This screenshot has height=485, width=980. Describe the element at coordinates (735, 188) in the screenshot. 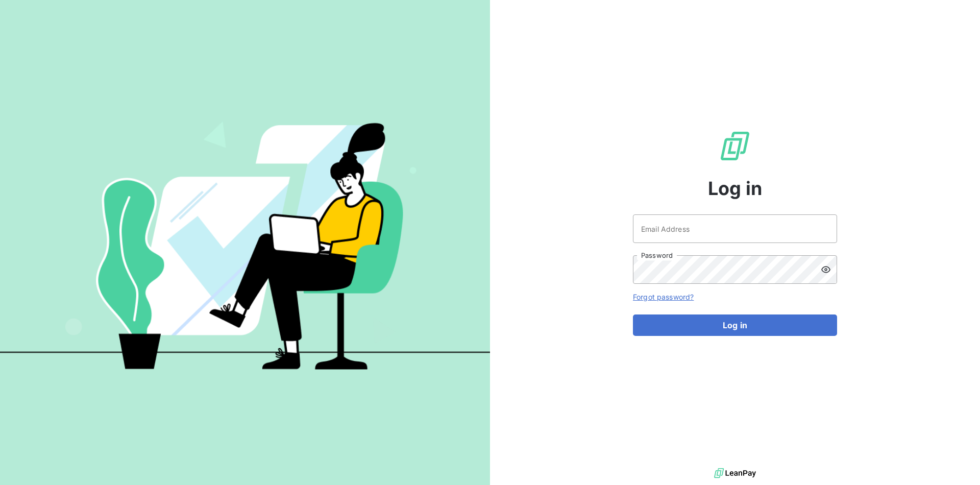

I see `span: Log in` at that location.